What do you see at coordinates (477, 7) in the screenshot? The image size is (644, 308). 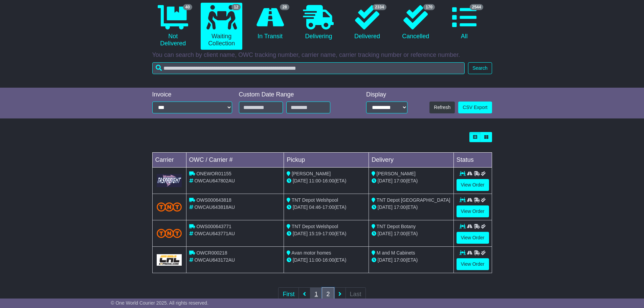 I see `span: 2544` at bounding box center [477, 7].